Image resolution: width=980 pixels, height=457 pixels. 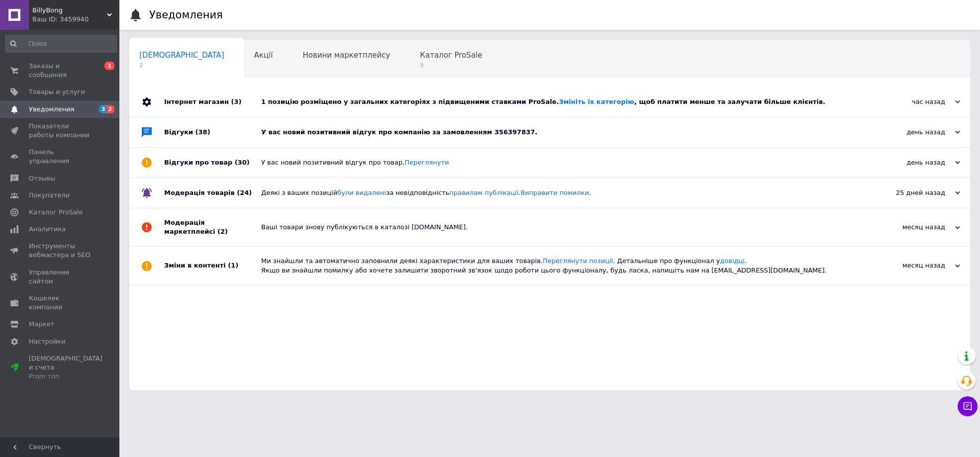 I want to click on span: Управление сайтом, so click(x=60, y=277).